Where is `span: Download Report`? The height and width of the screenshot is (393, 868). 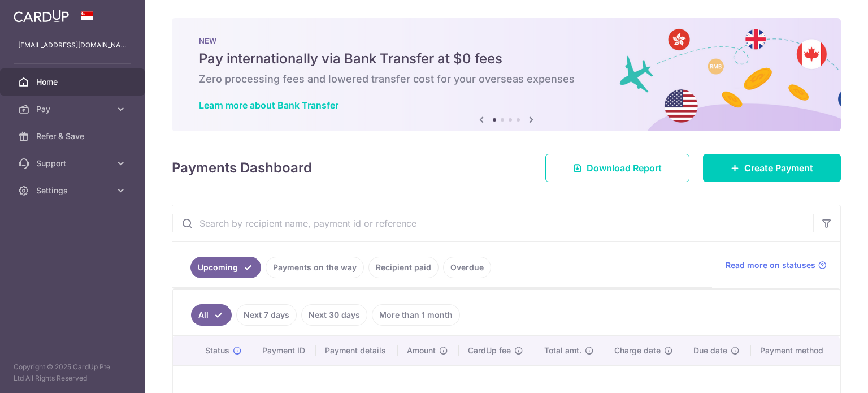
span: Download Report is located at coordinates (624, 168).